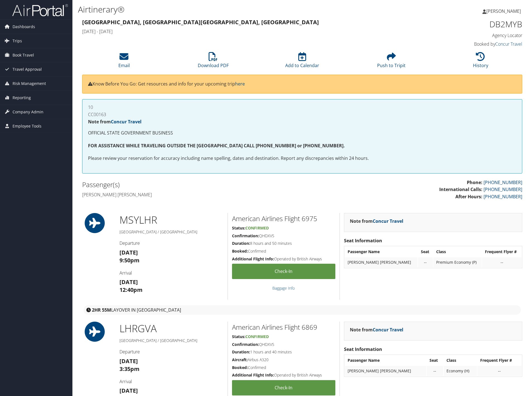 The image size is (532, 396). Describe the element at coordinates (302, 107) in the screenshot. I see `h4: 10` at that location.